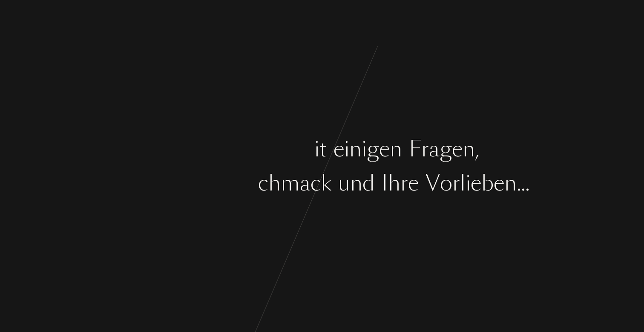  Describe the element at coordinates (433, 182) in the screenshot. I see `div: V` at that location.